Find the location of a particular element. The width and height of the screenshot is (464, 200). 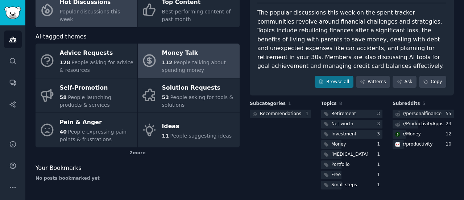

div: 12 is located at coordinates (450, 134).